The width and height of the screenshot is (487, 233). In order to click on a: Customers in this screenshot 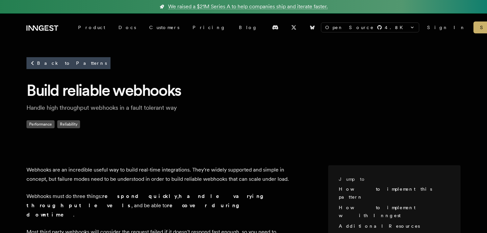, I will do `click(164, 27)`.